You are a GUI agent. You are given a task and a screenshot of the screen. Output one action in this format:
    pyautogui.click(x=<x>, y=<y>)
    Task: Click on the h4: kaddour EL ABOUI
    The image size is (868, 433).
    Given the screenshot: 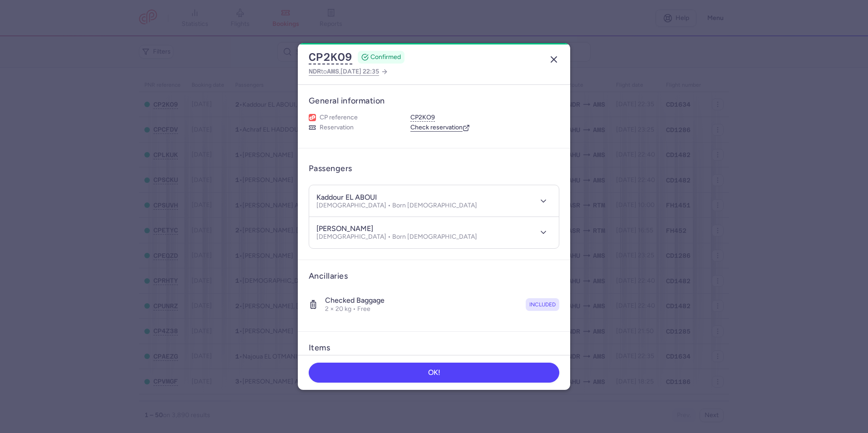 What is the action you would take?
    pyautogui.click(x=346, y=197)
    